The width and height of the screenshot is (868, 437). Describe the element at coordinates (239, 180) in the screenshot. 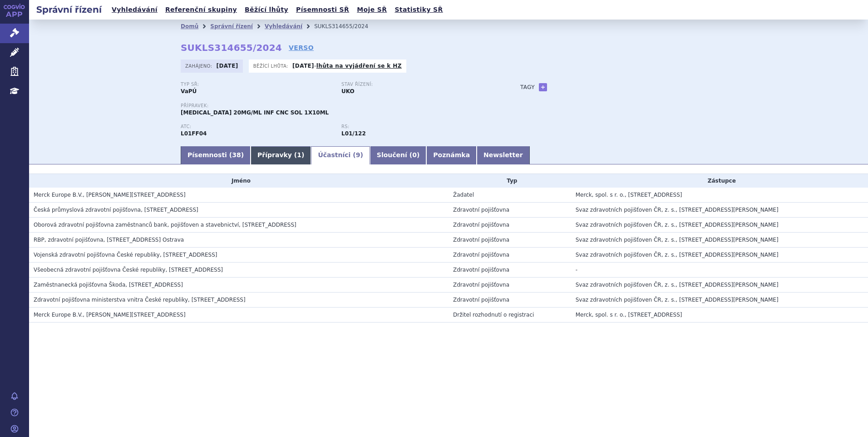

I see `th: Jméno` at that location.